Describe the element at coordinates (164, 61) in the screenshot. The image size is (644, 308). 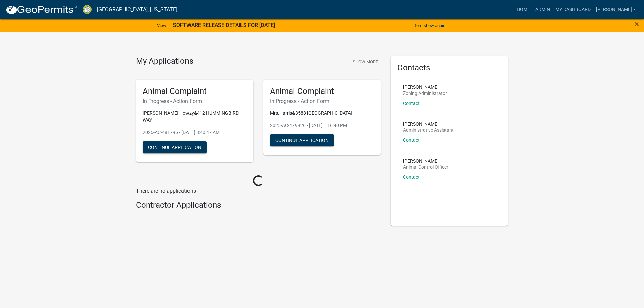
I see `h4: My Applications` at that location.